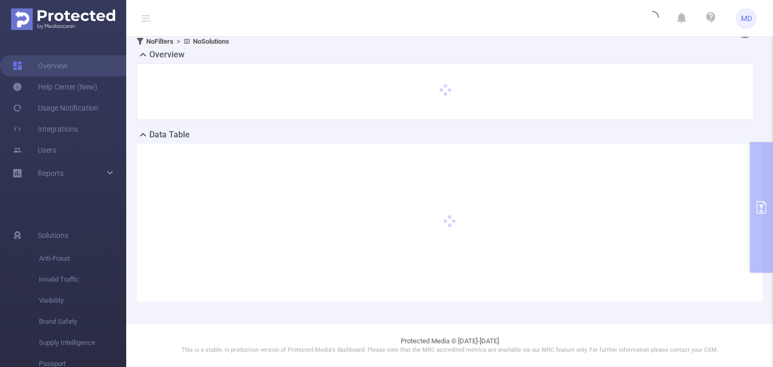 The image size is (773, 367). Describe the element at coordinates (450, 350) in the screenshot. I see `p: This is a stable, in production version of Protected Media's dashboard. Please note that the MRC ...` at that location.